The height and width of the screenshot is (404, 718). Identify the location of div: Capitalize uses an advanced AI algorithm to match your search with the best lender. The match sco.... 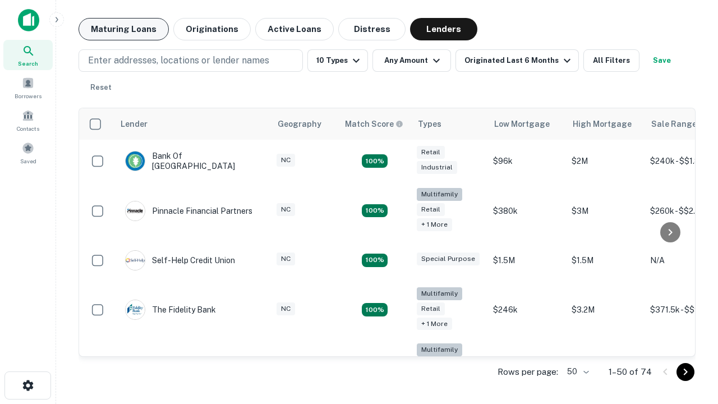
(374, 124).